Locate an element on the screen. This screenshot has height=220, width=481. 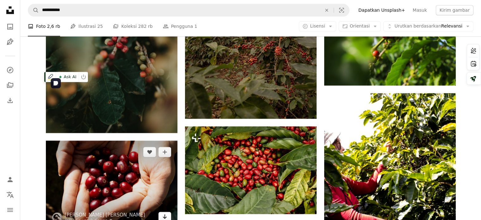
a: Foto is located at coordinates (10, 27).